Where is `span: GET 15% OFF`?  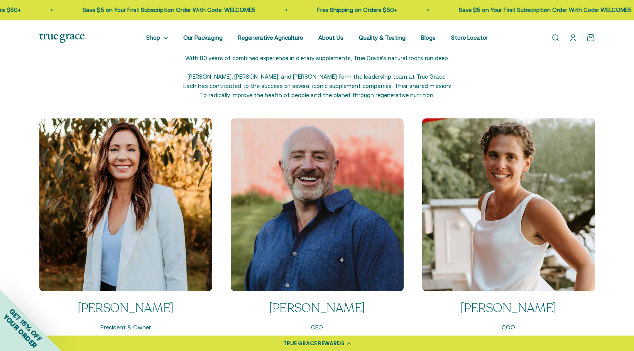 span: GET 15% OFF is located at coordinates (25, 325).